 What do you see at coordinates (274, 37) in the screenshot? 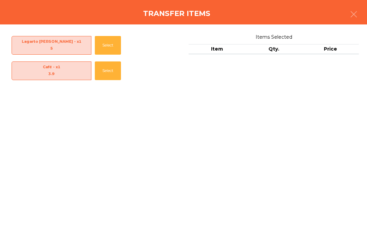
I see `span: Items Selected` at bounding box center [274, 37].